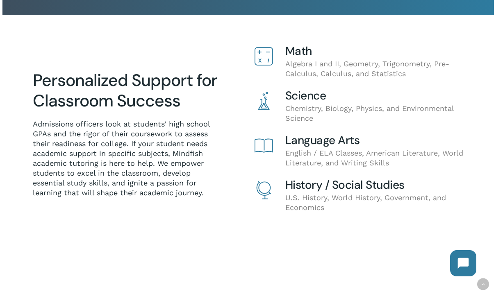 This screenshot has height=296, width=496. Describe the element at coordinates (379, 62) in the screenshot. I see `div: Algebra I and II, Geometry, Trigonometry, Pre-Calculus, Calculus, and Statistics` at that location.